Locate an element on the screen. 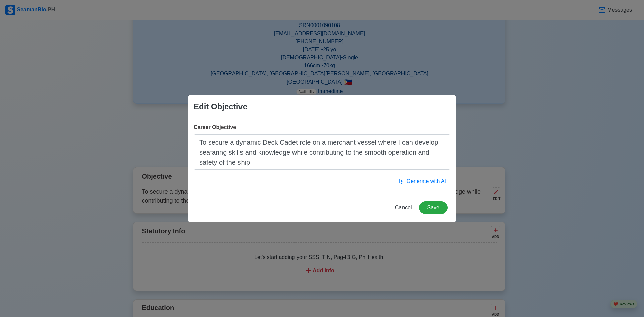 The width and height of the screenshot is (644, 317). button: Generate with AI is located at coordinates (422, 181).